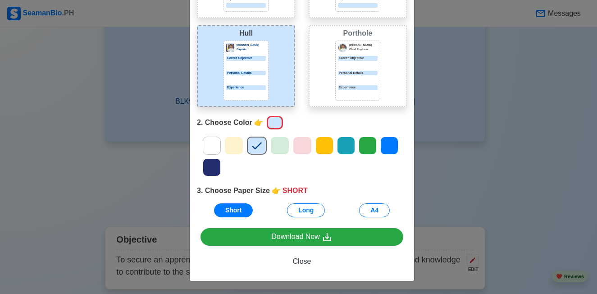  What do you see at coordinates (302, 261) in the screenshot?
I see `span: Close` at bounding box center [302, 261].